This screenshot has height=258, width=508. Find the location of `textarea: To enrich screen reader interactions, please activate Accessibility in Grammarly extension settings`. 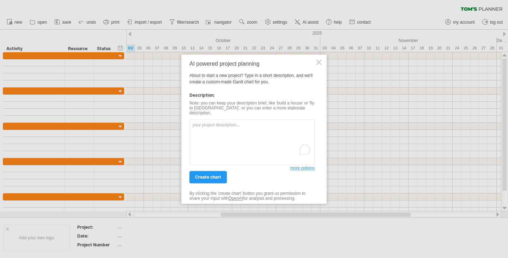

textarea: To enrich screen reader interactions, please activate Accessibility in Grammarly extension settings is located at coordinates (252, 142).